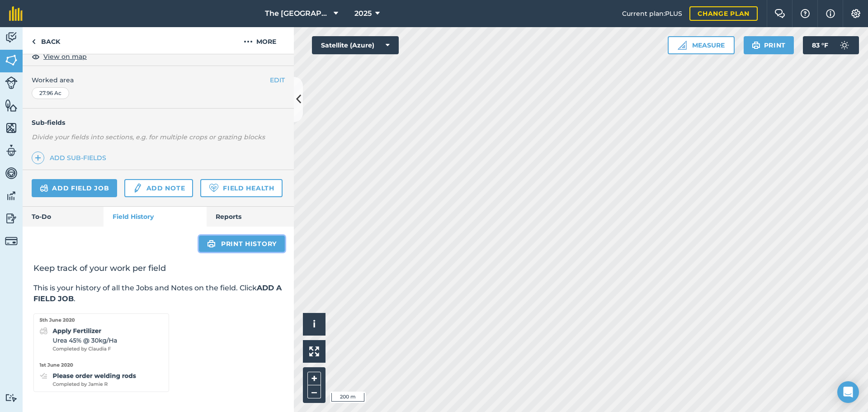 The height and width of the screenshot is (412, 868). What do you see at coordinates (50, 93) in the screenshot?
I see `div: 27.96 Ac` at bounding box center [50, 93].